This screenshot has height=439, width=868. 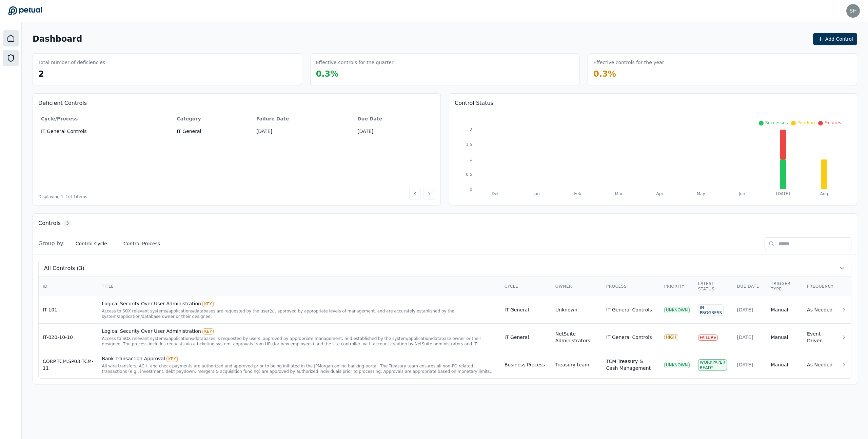 I want to click on tspan: Mar, so click(x=618, y=193).